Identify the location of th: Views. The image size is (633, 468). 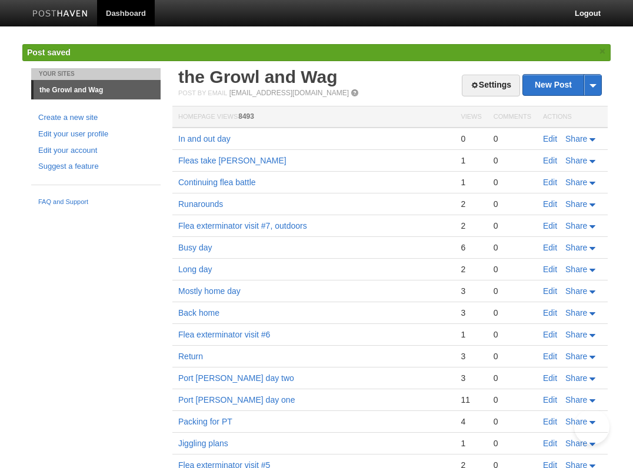
(471, 117).